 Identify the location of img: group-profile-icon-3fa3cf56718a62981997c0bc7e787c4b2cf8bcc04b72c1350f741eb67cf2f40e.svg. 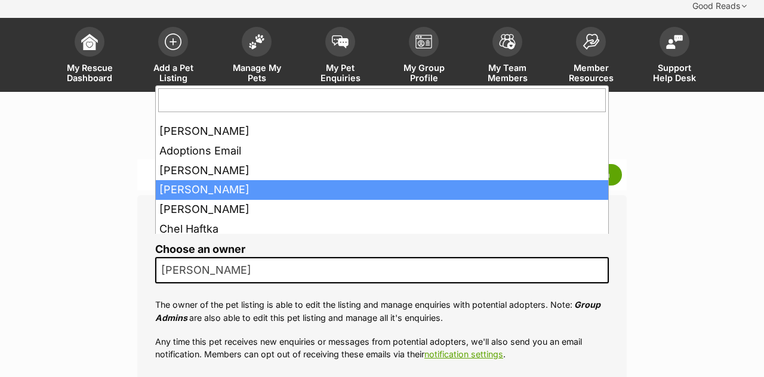
(424, 42).